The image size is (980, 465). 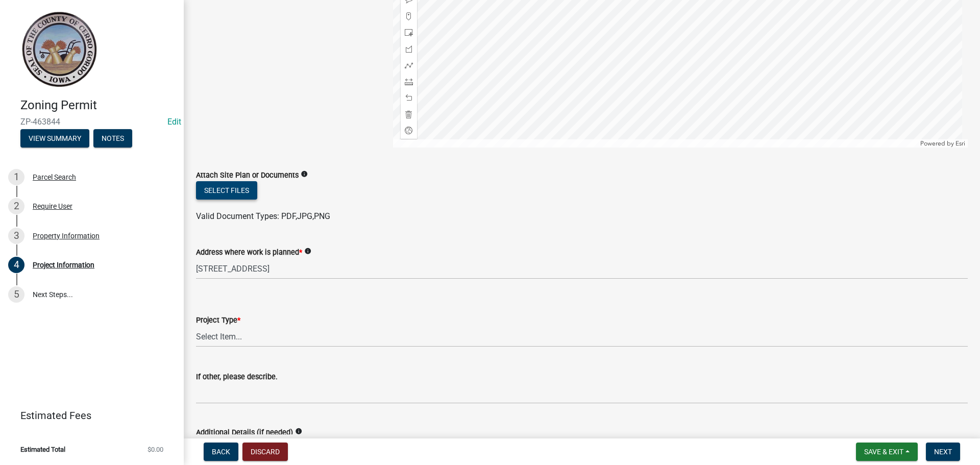 I want to click on span: ZP-463844, so click(x=92, y=122).